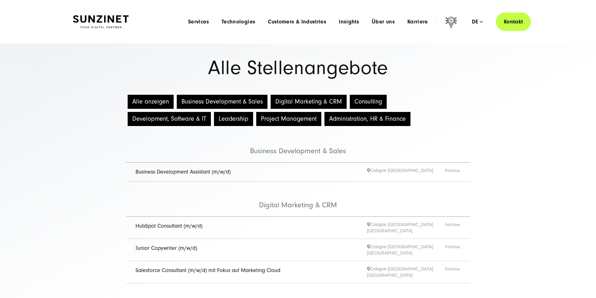 This screenshot has width=596, height=298. I want to click on button: Leadership, so click(234, 119).